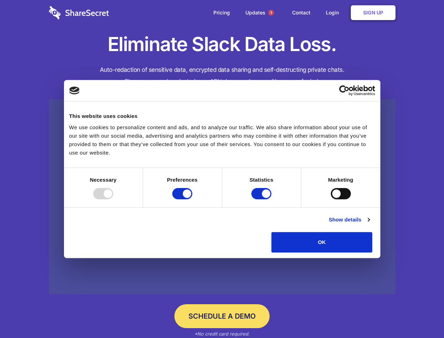 Image resolution: width=444 pixels, height=338 pixels. What do you see at coordinates (182, 179) in the screenshot?
I see `strong: Preferences` at bounding box center [182, 179].